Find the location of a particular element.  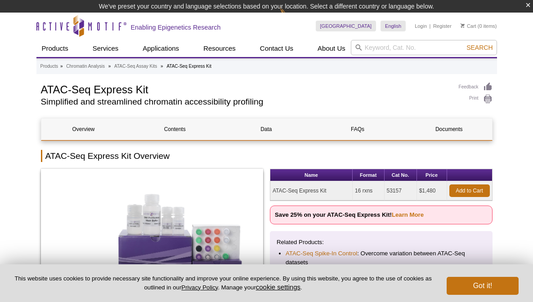

a: ATAC-Seq Spike-In Control is located at coordinates (321, 254).